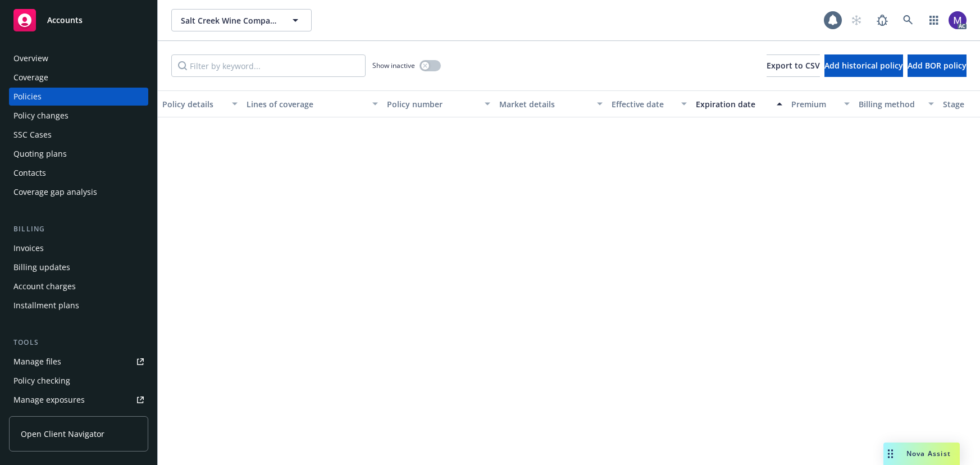  Describe the element at coordinates (545, 104) in the screenshot. I see `div: Market details` at that location.